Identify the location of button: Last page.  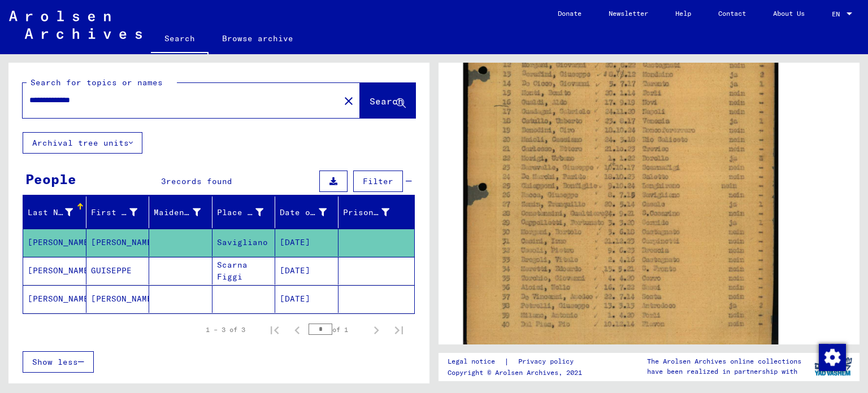
(399, 330).